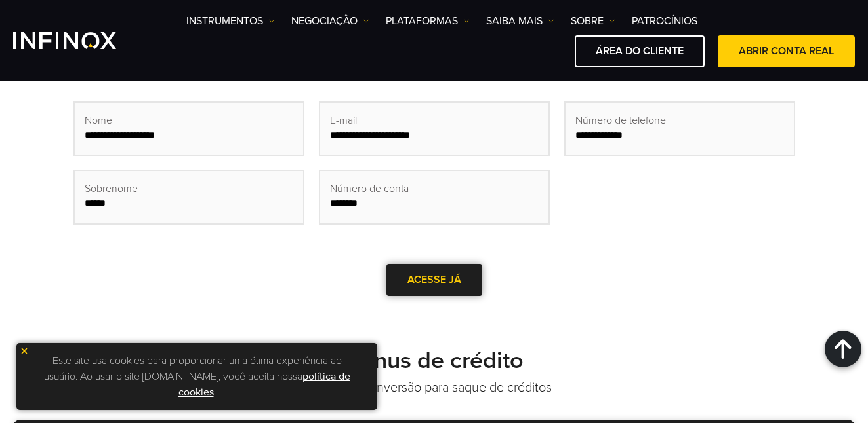 The height and width of the screenshot is (423, 868). Describe the element at coordinates (369, 189) in the screenshot. I see `span: Número de conta` at that location.